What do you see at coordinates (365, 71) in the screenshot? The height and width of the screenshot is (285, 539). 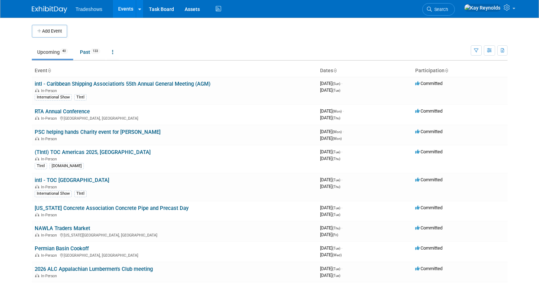 I see `th: Dates` at bounding box center [365, 71].